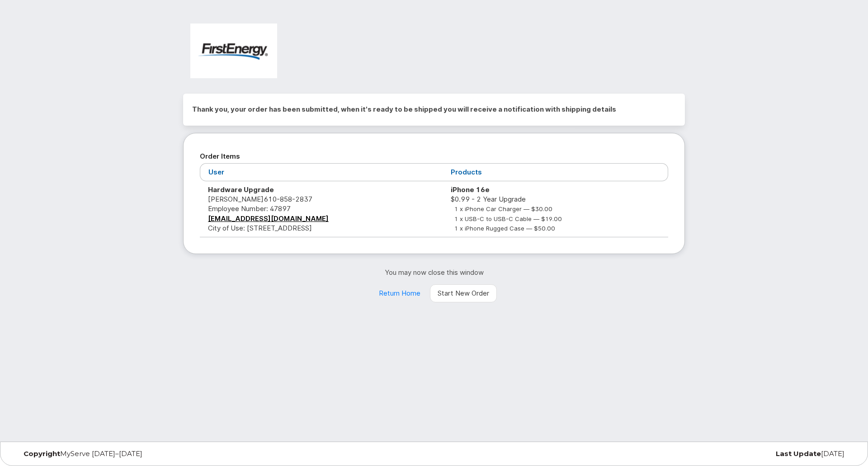 The width and height of the screenshot is (868, 466). What do you see at coordinates (504, 228) in the screenshot?
I see `small: 1 x iPhone Rugged Case — $50.00` at bounding box center [504, 228].